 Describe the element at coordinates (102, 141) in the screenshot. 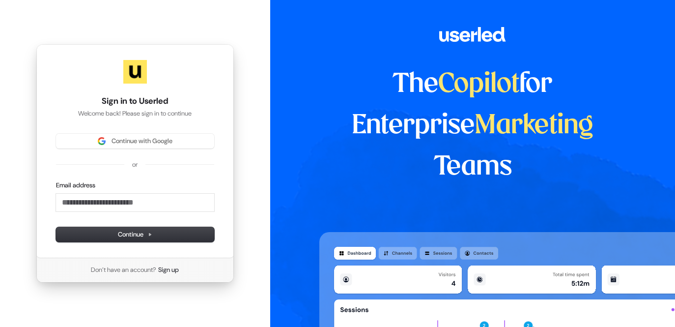

I see `img: Sign in with Google` at that location.